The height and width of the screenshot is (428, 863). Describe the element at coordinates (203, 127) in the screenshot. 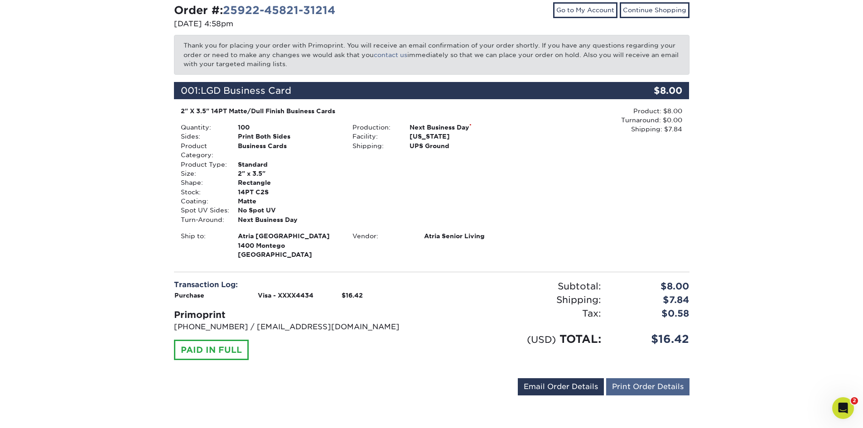

I see `div: Quantity:` at that location.